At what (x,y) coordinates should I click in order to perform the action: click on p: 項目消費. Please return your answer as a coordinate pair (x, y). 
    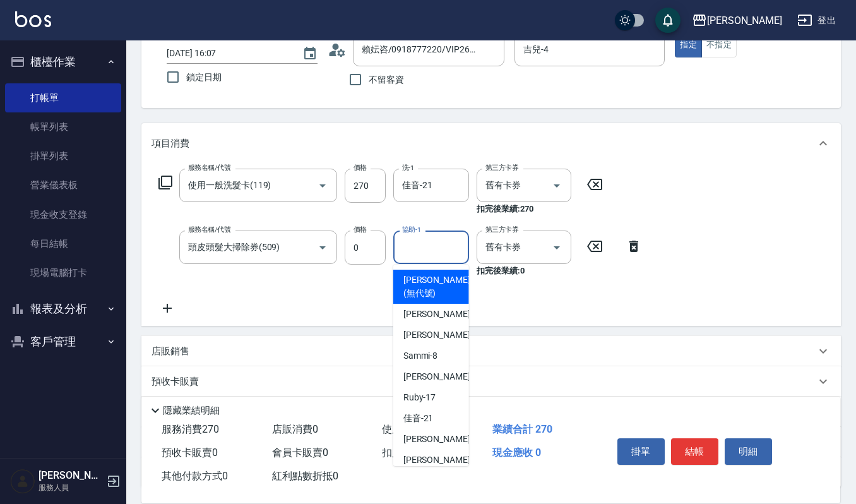
    Looking at the image, I should click on (171, 144).